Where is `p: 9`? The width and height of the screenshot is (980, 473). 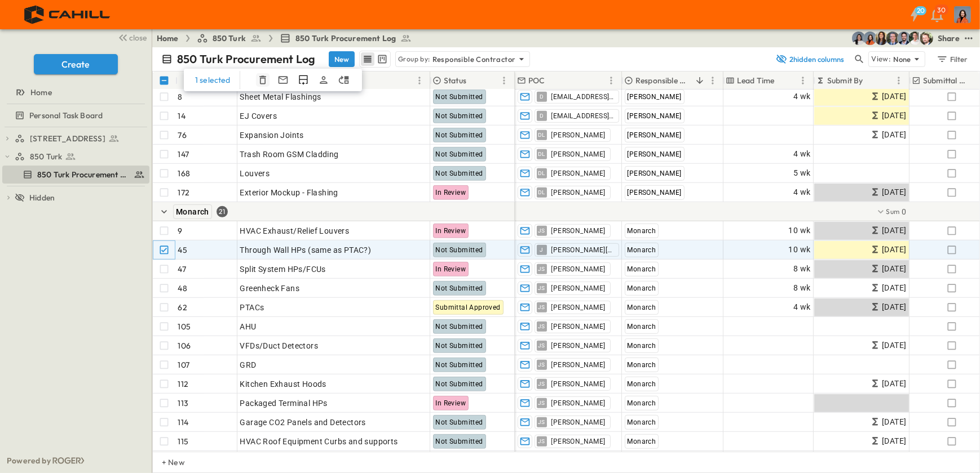 p: 9 is located at coordinates (180, 231).